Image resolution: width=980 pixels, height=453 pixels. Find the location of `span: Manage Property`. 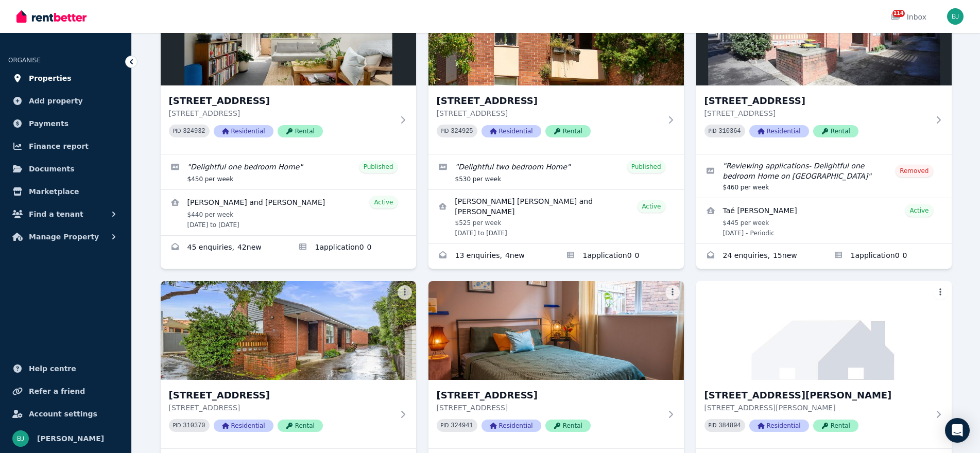

span: Manage Property is located at coordinates (64, 237).